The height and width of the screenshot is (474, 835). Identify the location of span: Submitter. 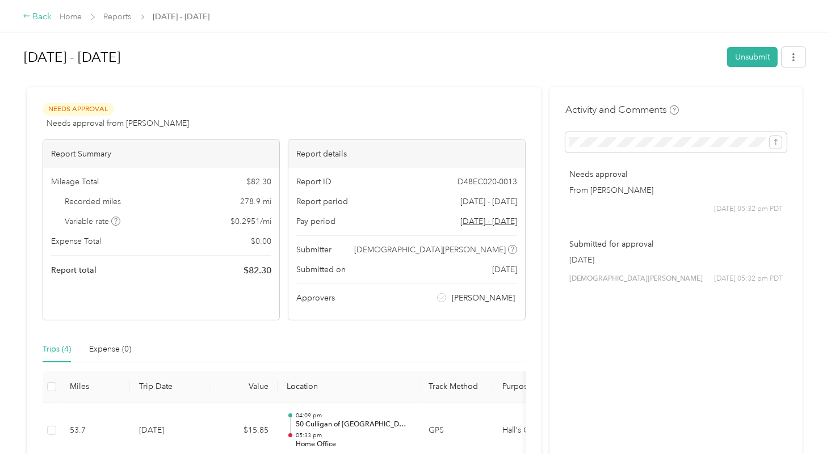
(314, 250).